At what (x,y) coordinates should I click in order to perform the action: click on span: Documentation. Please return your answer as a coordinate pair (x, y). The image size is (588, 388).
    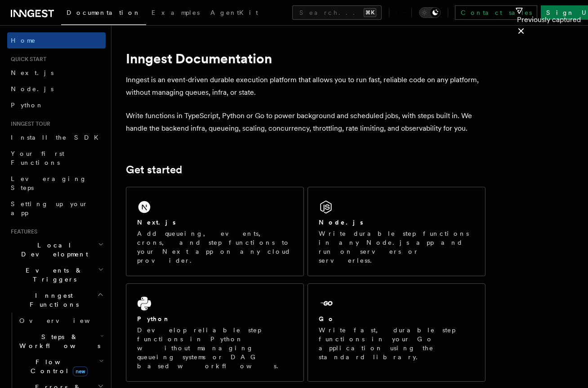
    Looking at the image, I should click on (104, 13).